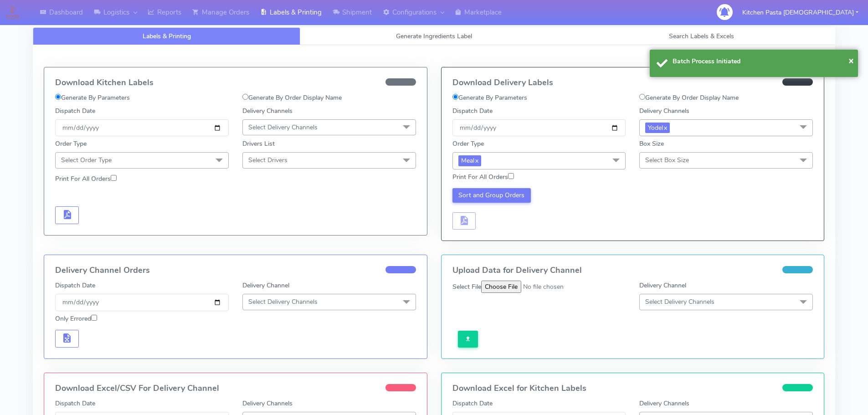 The width and height of the screenshot is (868, 415). Describe the element at coordinates (702, 36) in the screenshot. I see `span: Search Labels & Excels` at that location.